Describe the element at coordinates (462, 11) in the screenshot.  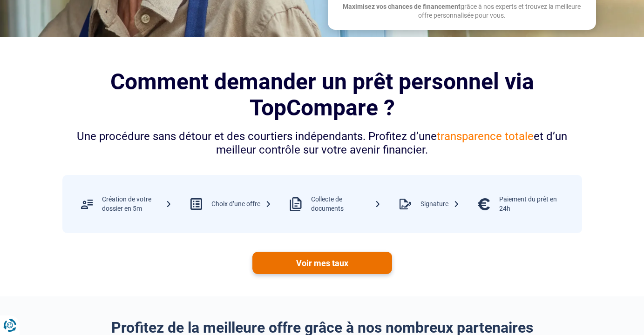
I see `p: grâce à nos experts et trouvez la meilleure offre personnalisée pour vous.` at that location.